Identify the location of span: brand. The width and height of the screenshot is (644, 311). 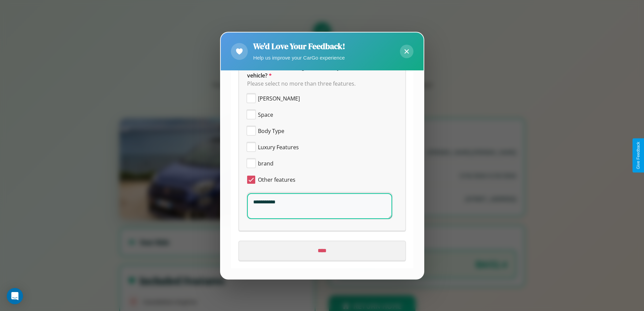
(266, 164).